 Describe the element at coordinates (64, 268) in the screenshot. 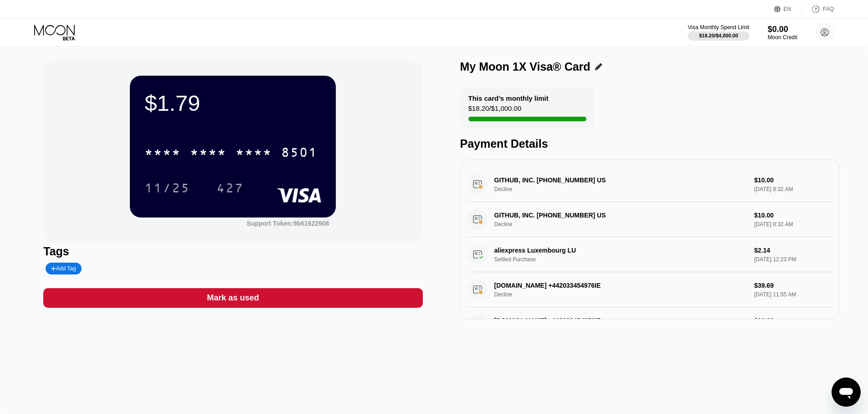

I see `div: Add Tag` at that location.